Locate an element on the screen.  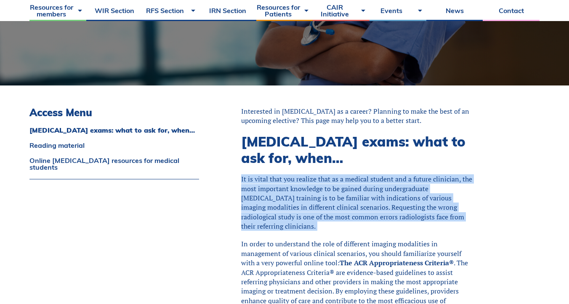
a: Reading material is located at coordinates (114, 145).